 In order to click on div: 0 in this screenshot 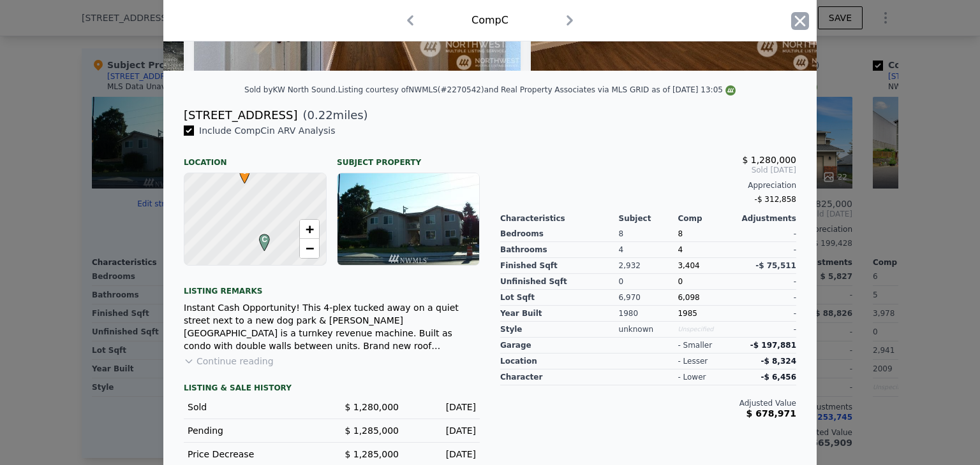, I will do `click(648, 282)`.